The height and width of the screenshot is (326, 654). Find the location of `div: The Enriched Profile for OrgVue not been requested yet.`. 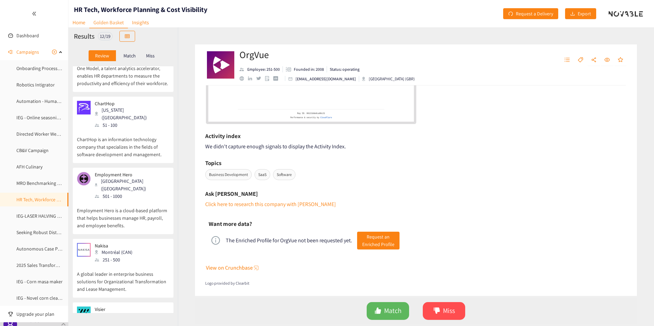

div: The Enriched Profile for OrgVue not been requested yet. is located at coordinates (289, 241).